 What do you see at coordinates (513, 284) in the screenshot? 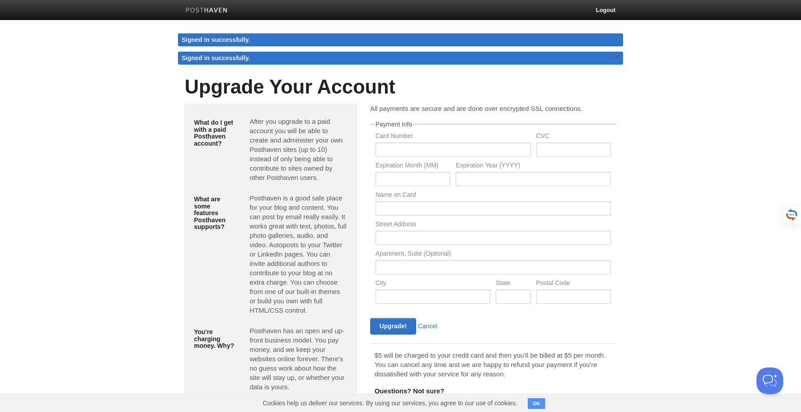
I see `label: State` at bounding box center [513, 284].